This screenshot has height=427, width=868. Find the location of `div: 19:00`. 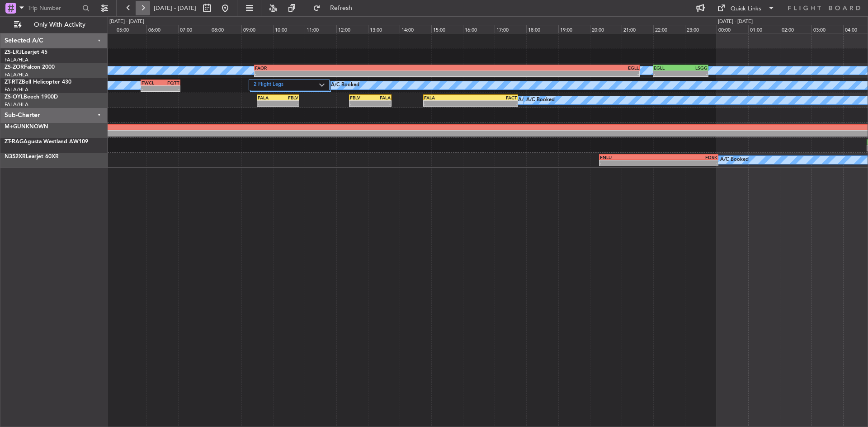

div: 19:00 is located at coordinates (574, 29).